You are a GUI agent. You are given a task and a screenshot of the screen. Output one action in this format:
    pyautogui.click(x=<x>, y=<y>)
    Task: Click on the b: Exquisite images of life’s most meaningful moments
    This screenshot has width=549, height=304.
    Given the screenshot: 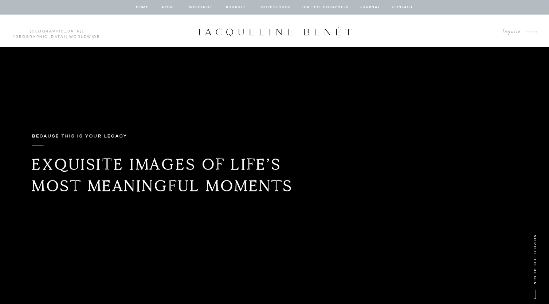 What is the action you would take?
    pyautogui.click(x=163, y=175)
    